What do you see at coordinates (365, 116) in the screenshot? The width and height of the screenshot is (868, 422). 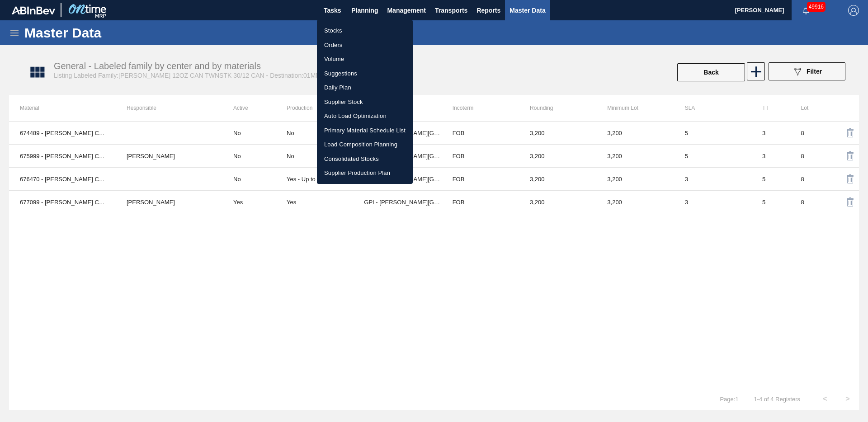 I see `li: Auto Load Optimization` at bounding box center [365, 116].